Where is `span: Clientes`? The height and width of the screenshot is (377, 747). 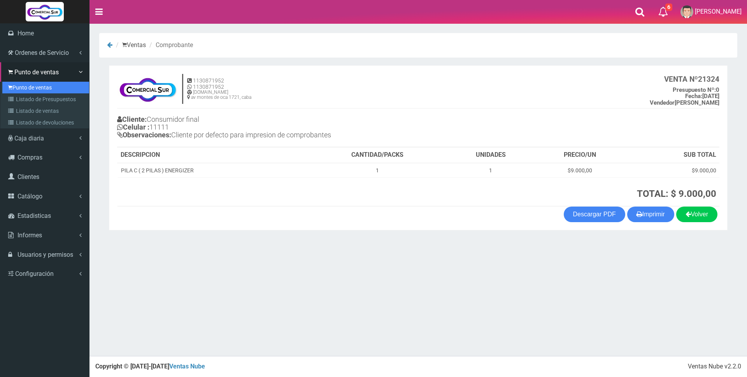 span: Clientes is located at coordinates (28, 177).